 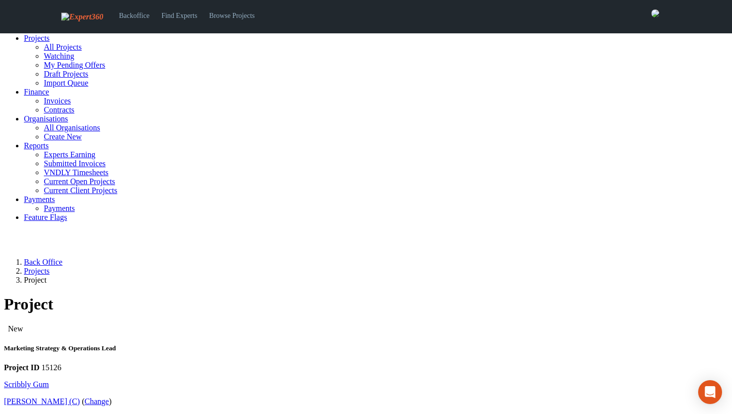 I want to click on a: Draft Projects, so click(x=66, y=74).